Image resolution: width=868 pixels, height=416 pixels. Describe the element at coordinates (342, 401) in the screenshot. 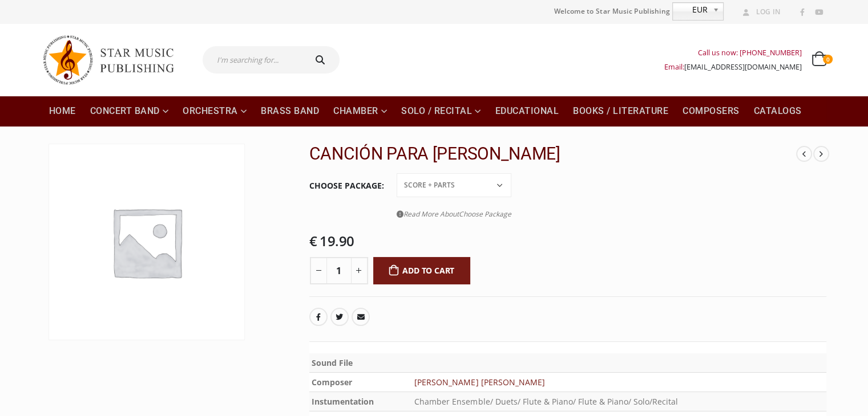

I see `b: Instumentation` at that location.